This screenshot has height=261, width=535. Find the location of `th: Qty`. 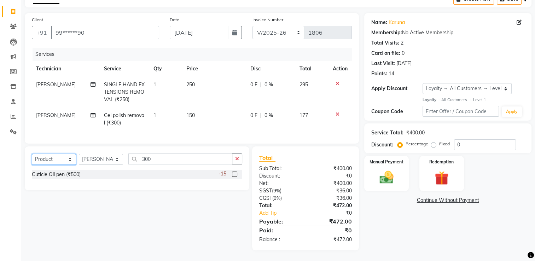

th: Qty is located at coordinates (166, 69).